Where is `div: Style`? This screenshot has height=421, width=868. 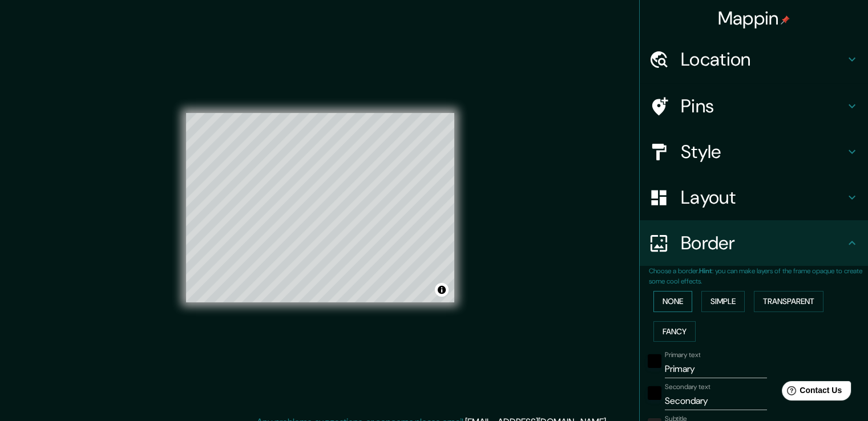
div: Style is located at coordinates (754, 152).